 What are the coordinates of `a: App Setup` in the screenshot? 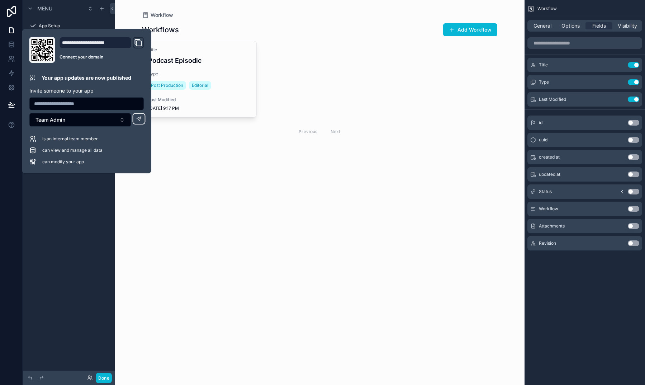 It's located at (69, 26).